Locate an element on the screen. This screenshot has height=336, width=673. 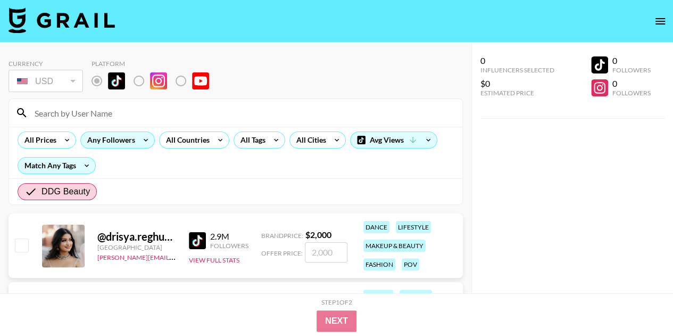
div: All Prices is located at coordinates (38, 140).